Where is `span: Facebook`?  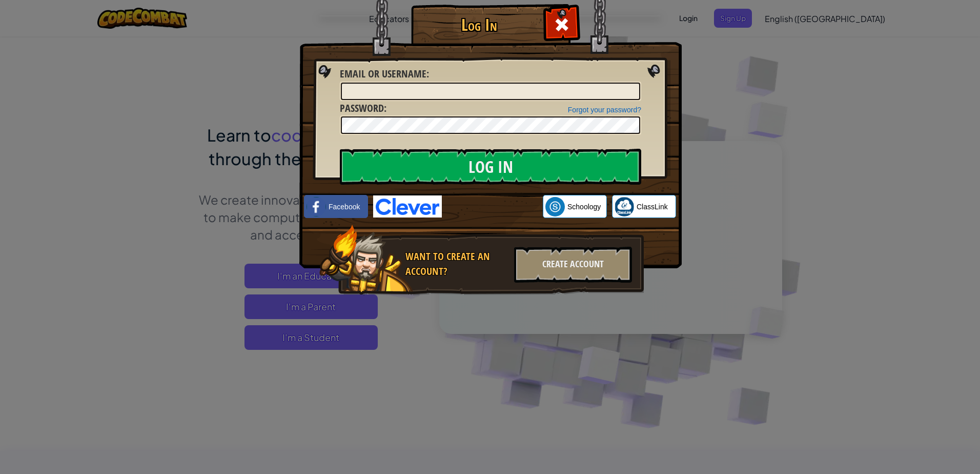 span: Facebook is located at coordinates (344, 207).